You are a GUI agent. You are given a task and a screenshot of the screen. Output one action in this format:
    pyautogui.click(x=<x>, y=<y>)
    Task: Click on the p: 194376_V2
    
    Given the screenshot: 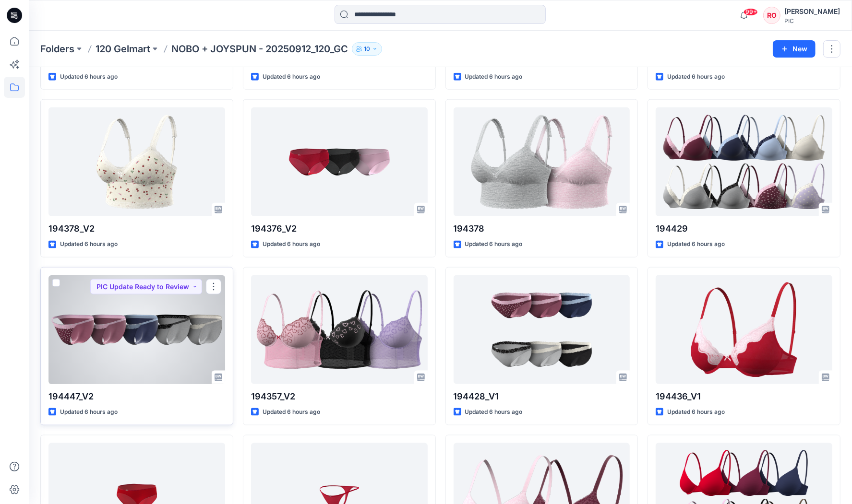 What is the action you would take?
    pyautogui.click(x=339, y=229)
    